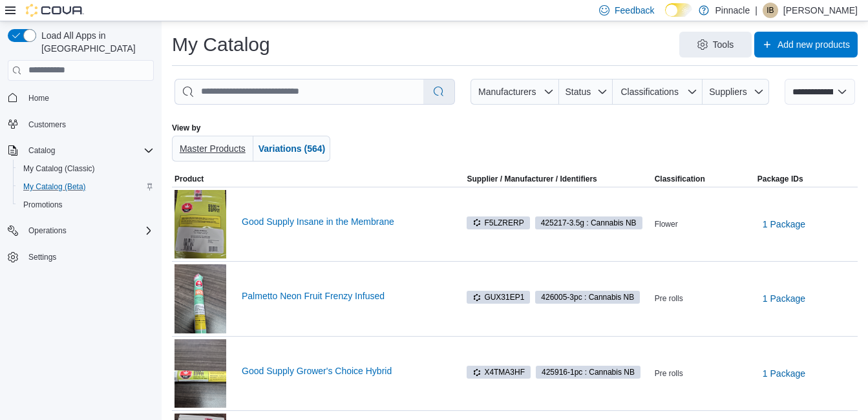 This screenshot has width=868, height=420. What do you see at coordinates (86, 205) in the screenshot?
I see `button: Promotions` at bounding box center [86, 205].